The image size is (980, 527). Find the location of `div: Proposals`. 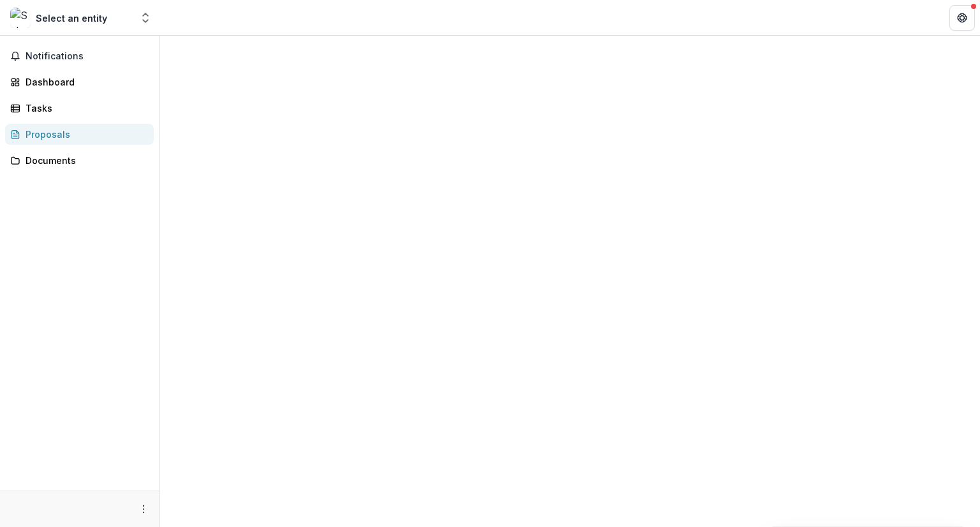

div: Proposals is located at coordinates (84, 134).